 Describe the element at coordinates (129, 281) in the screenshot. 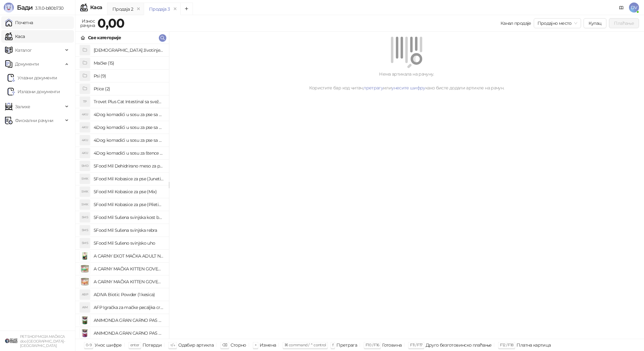

I see `h4: A CARNY MAČKA KITTEN GOVEDINA,TELETINA I PILETINA 200g` at that location.